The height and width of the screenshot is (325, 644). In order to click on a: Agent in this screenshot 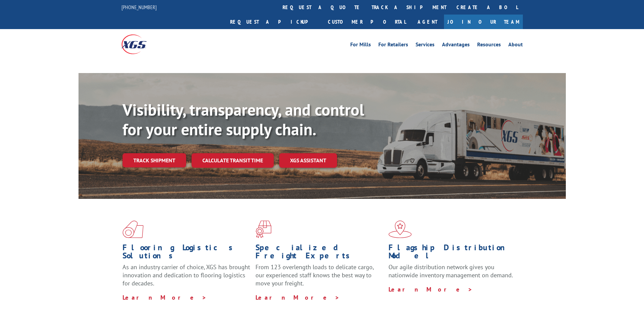, I will do `click(428, 21)`.